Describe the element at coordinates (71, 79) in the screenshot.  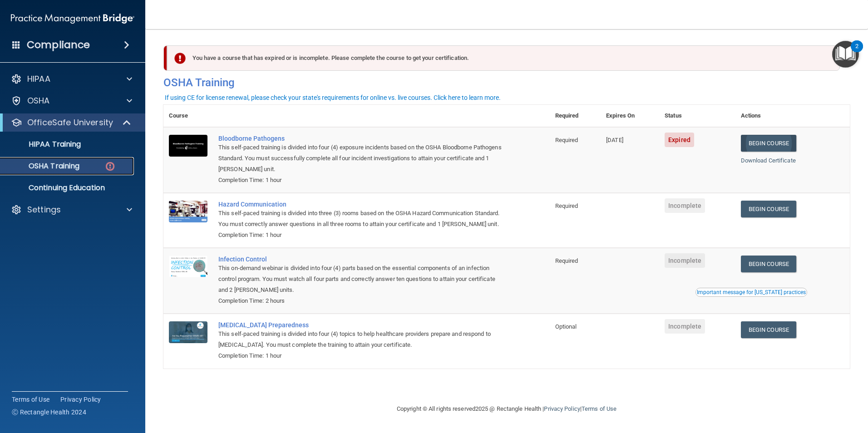
I see `a: HIPAA` at that location.